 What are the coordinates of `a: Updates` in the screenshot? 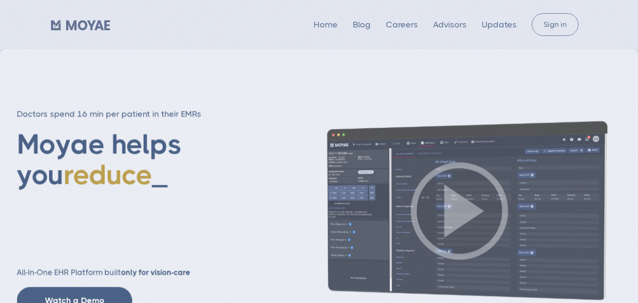 It's located at (499, 25).